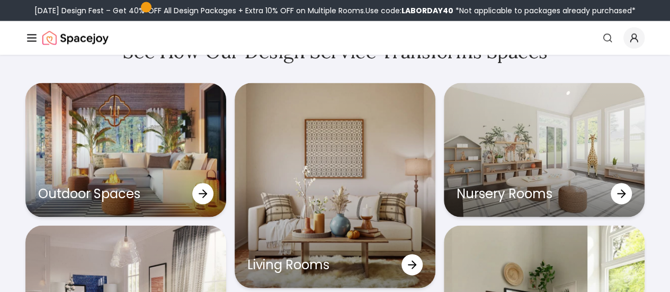 This screenshot has width=670, height=292. I want to click on a: Outdoor SpacesOutdoor Spaces, so click(125, 150).